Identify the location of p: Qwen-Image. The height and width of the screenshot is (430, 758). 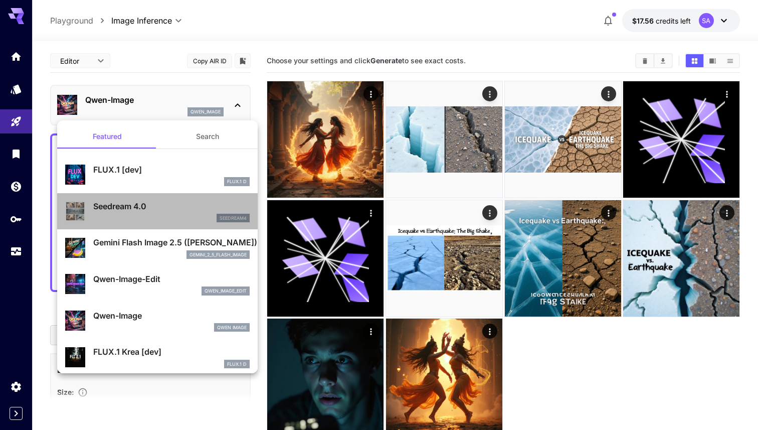
(171, 315).